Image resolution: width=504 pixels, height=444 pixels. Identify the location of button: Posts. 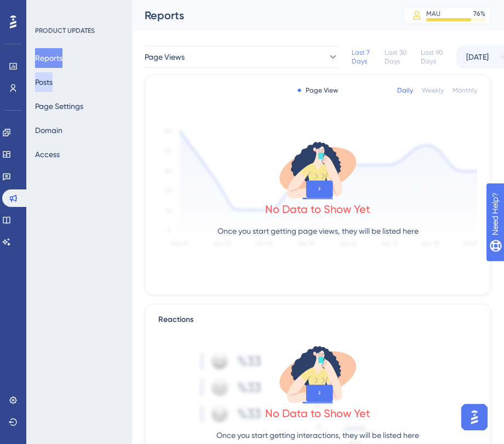
(44, 82).